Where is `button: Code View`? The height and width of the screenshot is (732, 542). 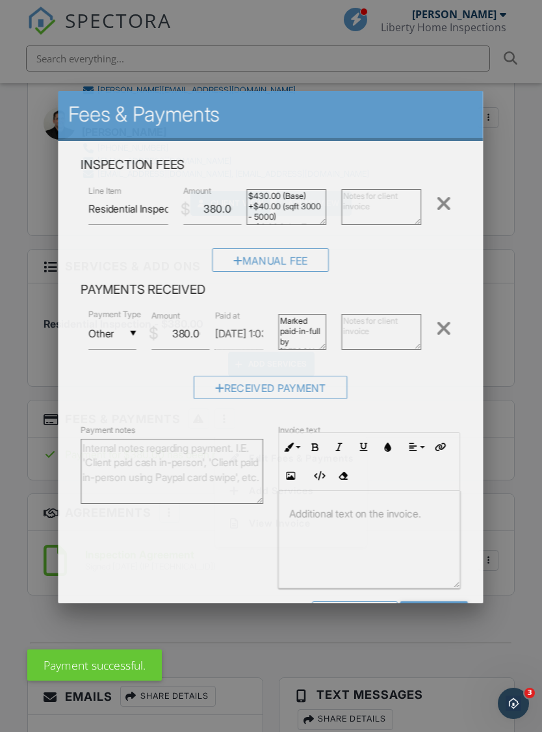 button: Code View is located at coordinates (319, 476).